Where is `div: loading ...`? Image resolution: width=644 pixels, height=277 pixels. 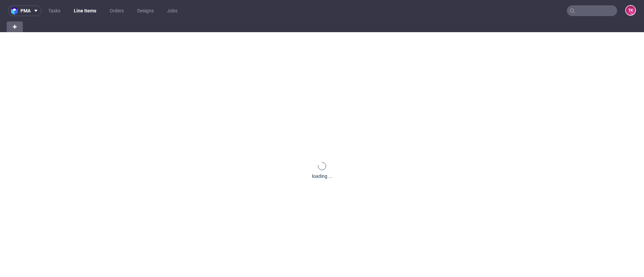
div: loading ... is located at coordinates (322, 176).